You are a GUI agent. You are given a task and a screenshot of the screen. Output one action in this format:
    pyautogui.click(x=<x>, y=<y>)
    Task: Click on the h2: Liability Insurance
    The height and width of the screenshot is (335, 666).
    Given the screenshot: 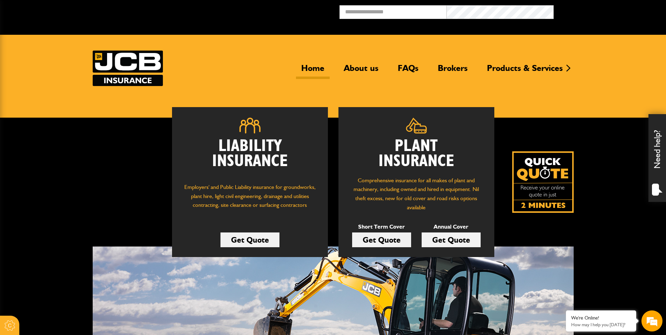 What is the action you would take?
    pyautogui.click(x=250, y=157)
    